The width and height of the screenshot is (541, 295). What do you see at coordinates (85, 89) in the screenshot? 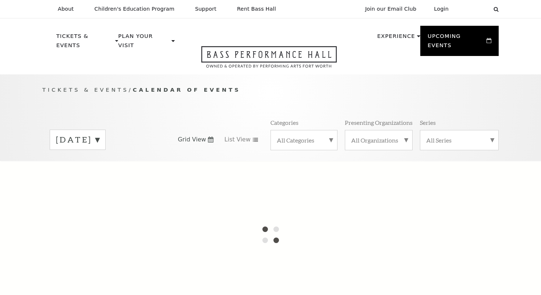
I see `span: Tickets & Events` at bounding box center [85, 89].